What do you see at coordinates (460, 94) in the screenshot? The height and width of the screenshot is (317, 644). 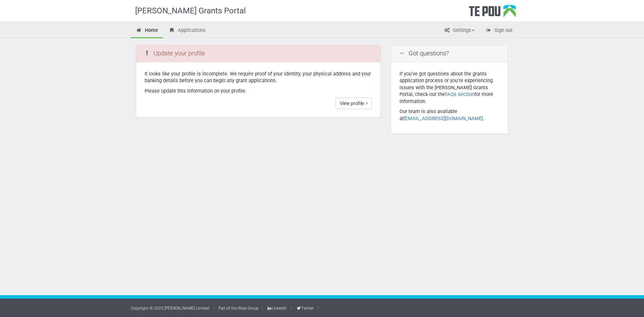 I see `a: FAQs section` at bounding box center [460, 94].